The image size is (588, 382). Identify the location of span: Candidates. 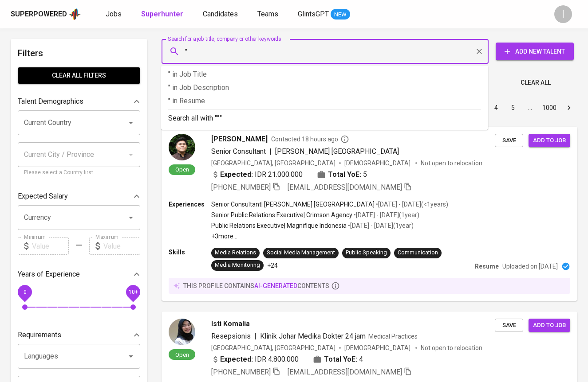
(220, 14).